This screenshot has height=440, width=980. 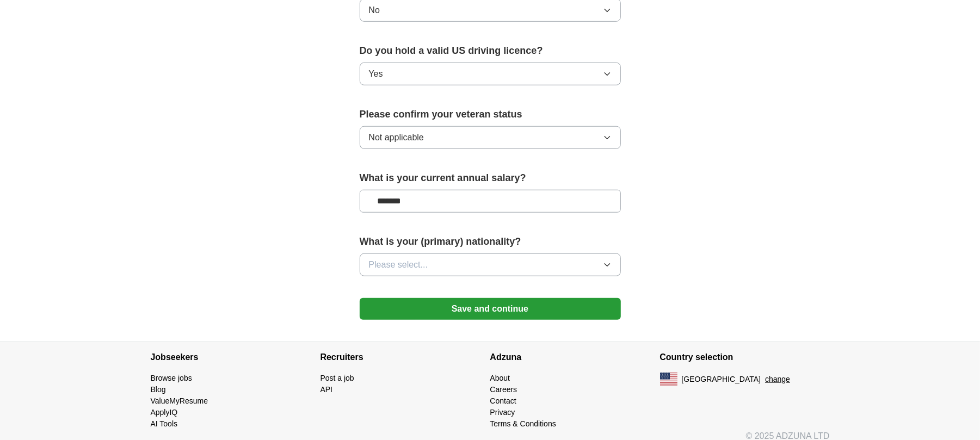 I want to click on label: Do you hold a valid US driving licence?, so click(x=490, y=51).